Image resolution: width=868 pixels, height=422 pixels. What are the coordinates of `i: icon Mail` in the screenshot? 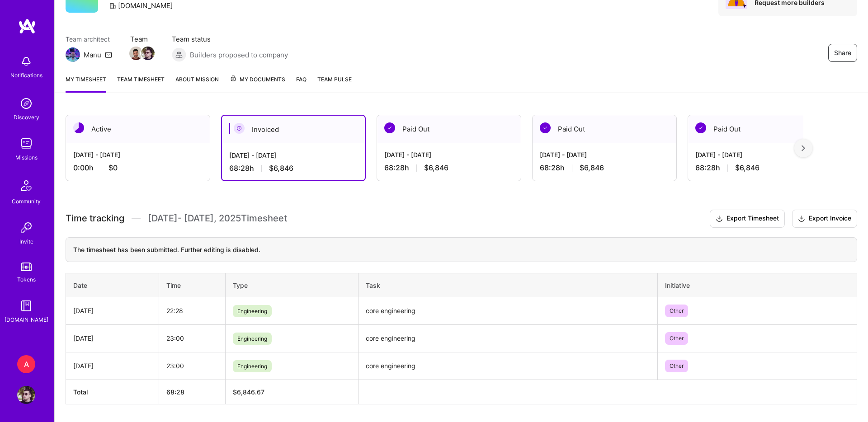 It's located at (108, 54).